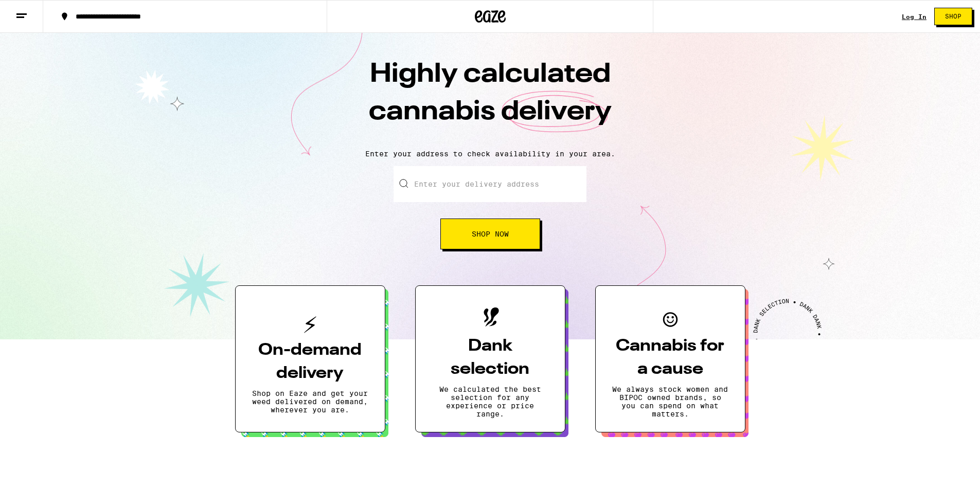 Image resolution: width=980 pixels, height=490 pixels. What do you see at coordinates (490, 184) in the screenshot?
I see `input: Enter your delivery address` at bounding box center [490, 184].